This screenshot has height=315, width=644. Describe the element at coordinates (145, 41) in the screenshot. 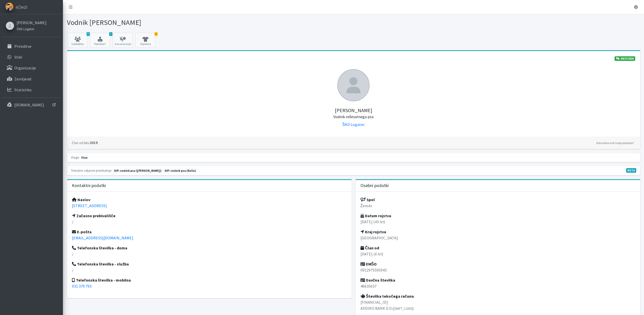

I see `a: 2 Oprema` at that location.